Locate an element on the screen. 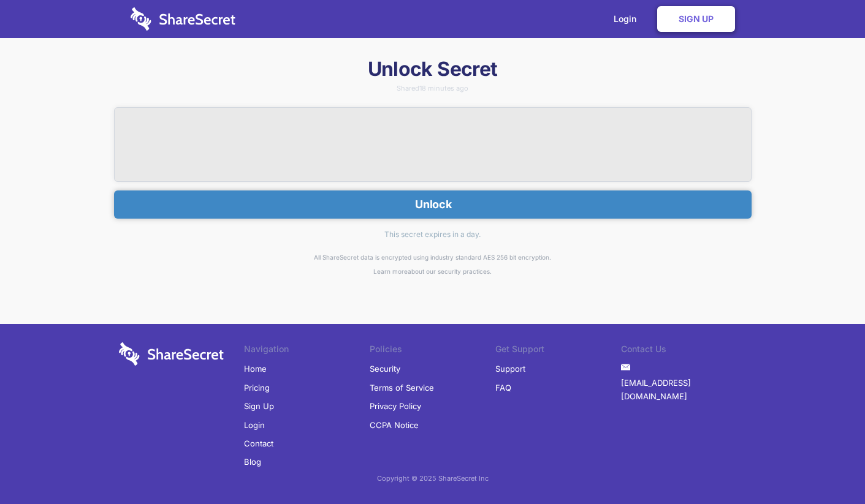  button: Unlock is located at coordinates (432, 205).